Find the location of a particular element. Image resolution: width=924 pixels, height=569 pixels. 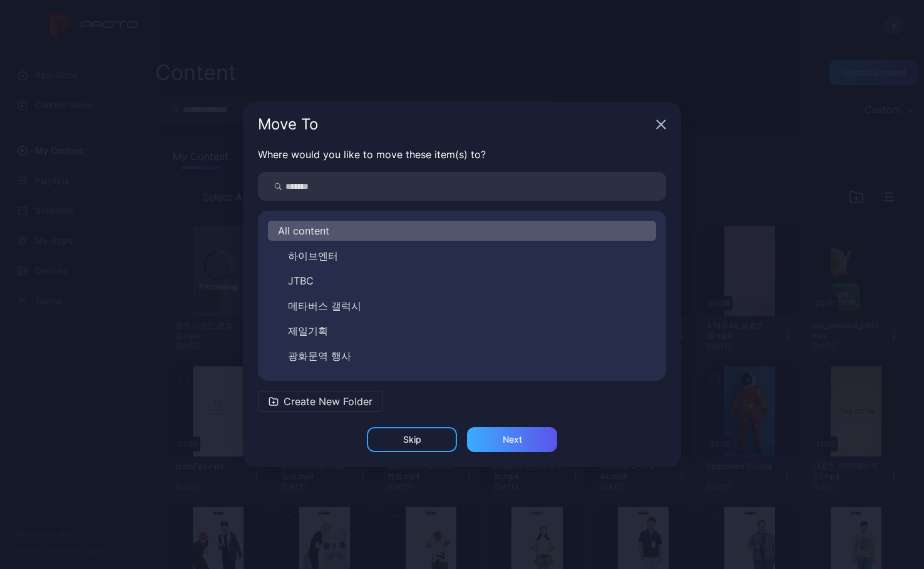

span: 하이브엔터 is located at coordinates (313, 256).